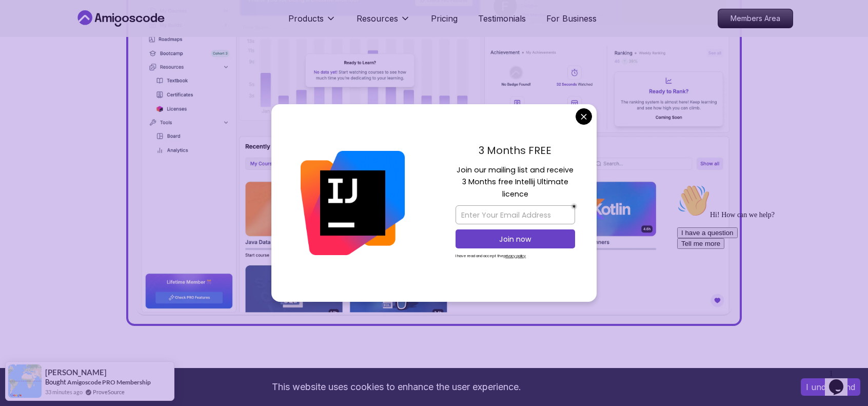 Image resolution: width=868 pixels, height=406 pixels. Describe the element at coordinates (377, 18) in the screenshot. I see `p: Resources` at that location.